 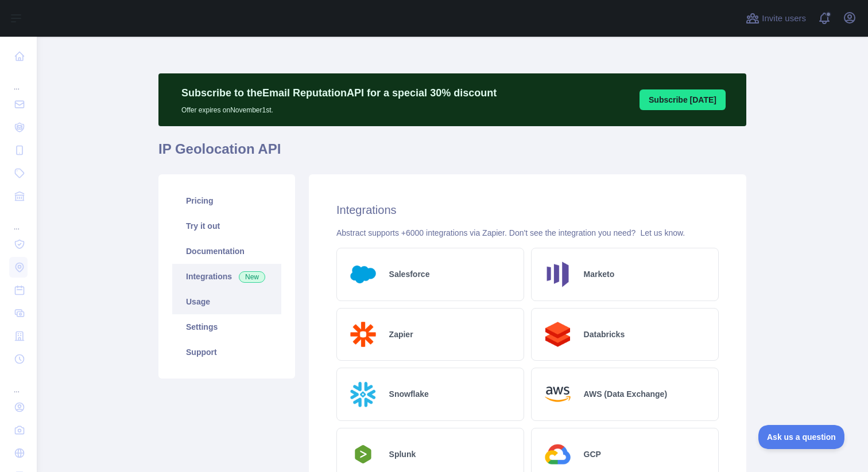 What do you see at coordinates (227, 200) in the screenshot?
I see `a: Pricing` at bounding box center [227, 200].